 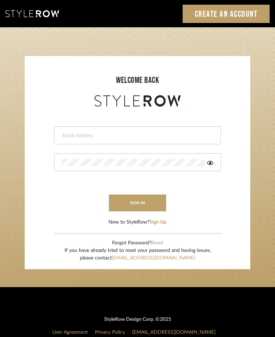 What do you see at coordinates (138, 254) in the screenshot?
I see `div: If you have already tried to reset your password and having issues, please contact` at bounding box center [138, 254].